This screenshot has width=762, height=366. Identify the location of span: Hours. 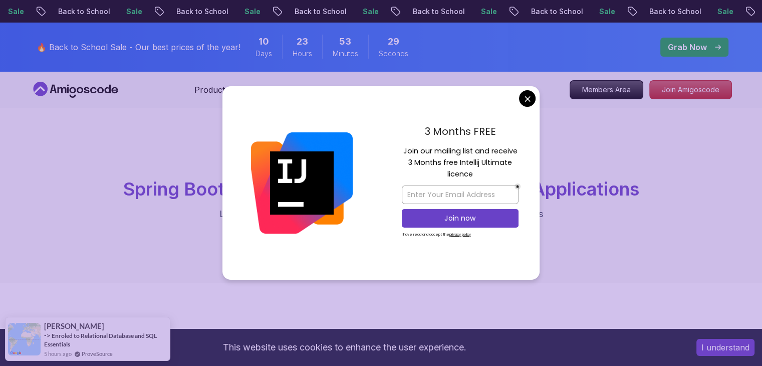
(302, 54).